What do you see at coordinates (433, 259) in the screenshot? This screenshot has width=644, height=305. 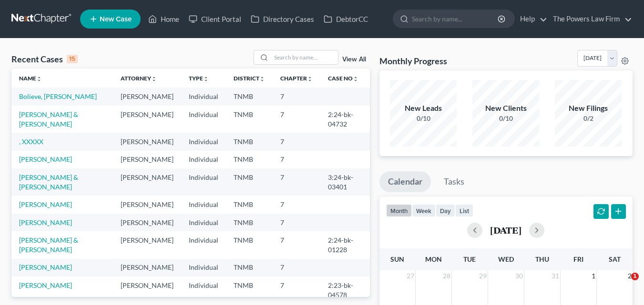 I see `span: Mon` at bounding box center [433, 259].